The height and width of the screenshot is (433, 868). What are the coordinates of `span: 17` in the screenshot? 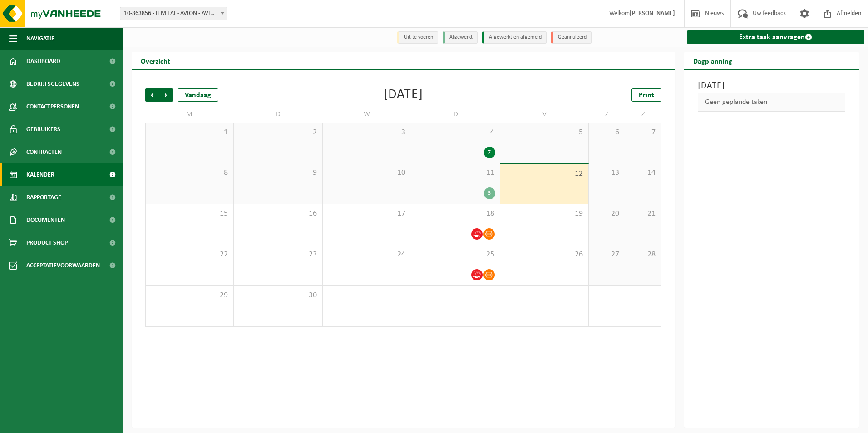 It's located at (367, 214).